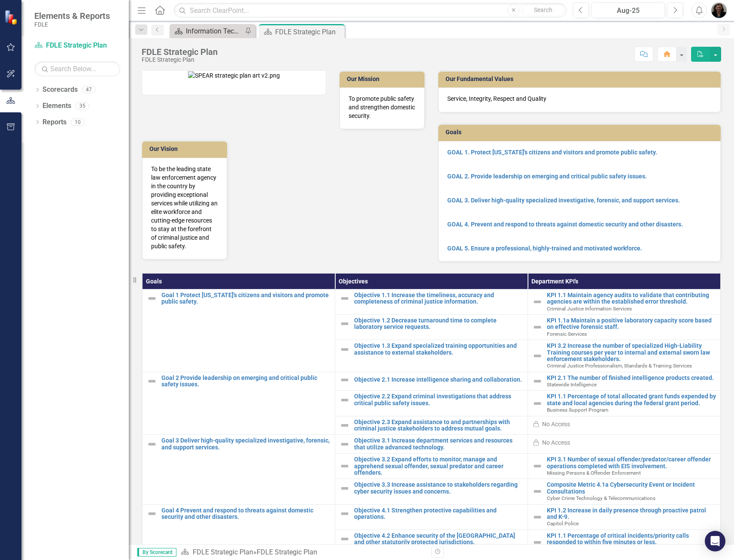  Describe the element at coordinates (632, 463) in the screenshot. I see `a: KPI 3.1 Number of sexual offender/predator/career offender operations completed with EIS involvem...` at that location.